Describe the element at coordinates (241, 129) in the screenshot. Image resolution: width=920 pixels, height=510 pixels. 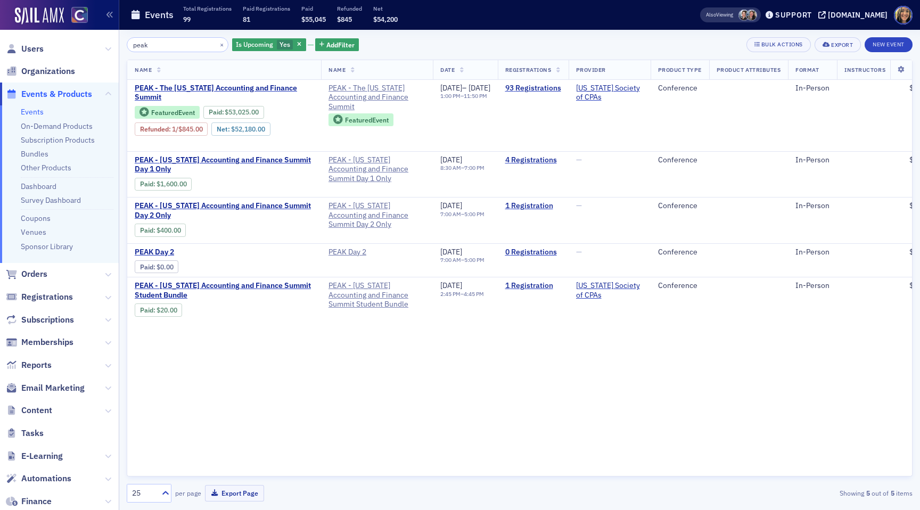
I see `div: Net: $5218000` at that location.